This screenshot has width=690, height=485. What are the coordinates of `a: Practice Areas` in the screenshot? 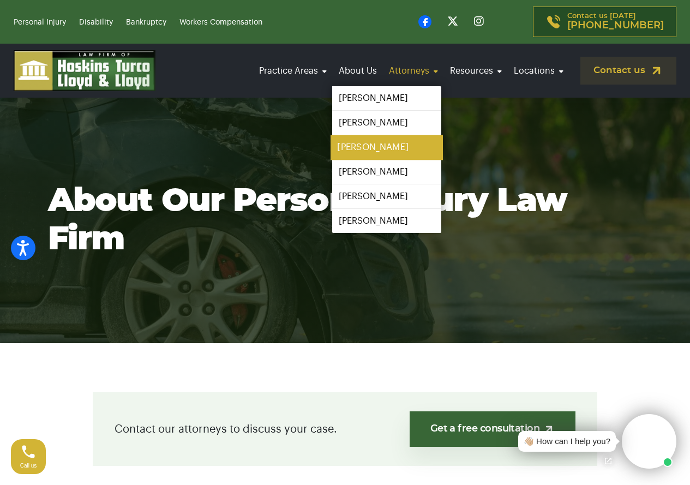 It's located at (293, 71).